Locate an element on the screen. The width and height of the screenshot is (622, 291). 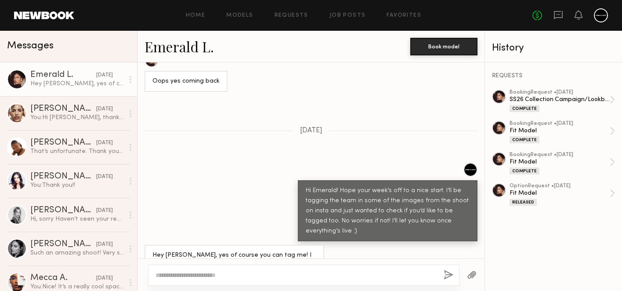
div: That’s unfortunate. Thank you for the well wish, hope to work with you in the future. is located at coordinates (77, 151).